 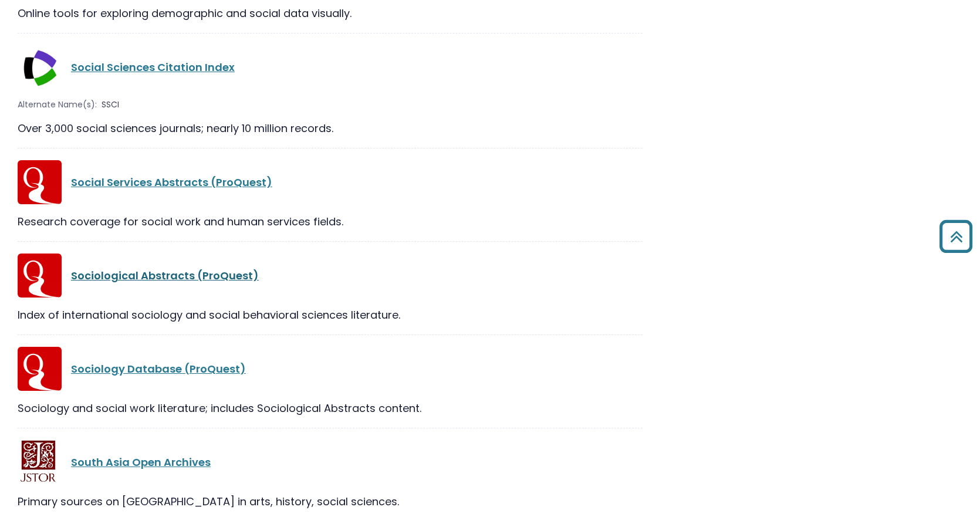 What do you see at coordinates (329, 128) in the screenshot?
I see `div: Over 3,000 social sciences journals; nearly 10 million records.` at bounding box center [329, 128].